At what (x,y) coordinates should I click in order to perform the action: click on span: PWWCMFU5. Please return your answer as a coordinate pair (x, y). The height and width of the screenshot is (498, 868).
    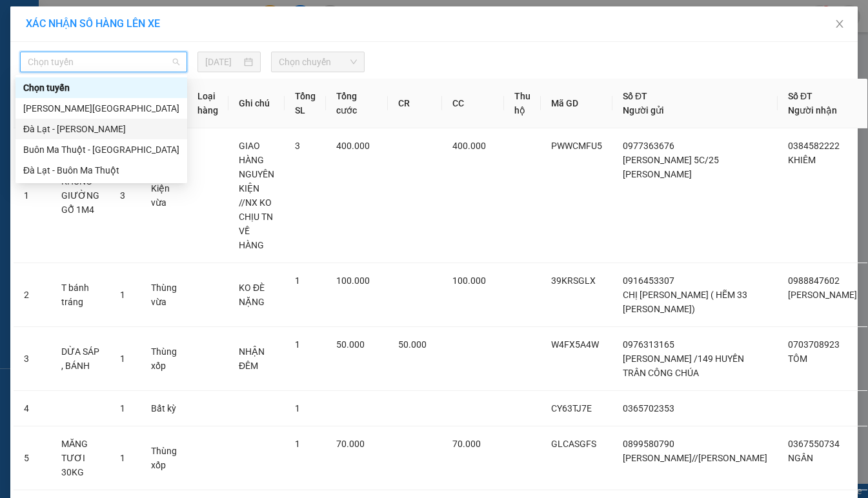
    Looking at the image, I should click on (576, 146).